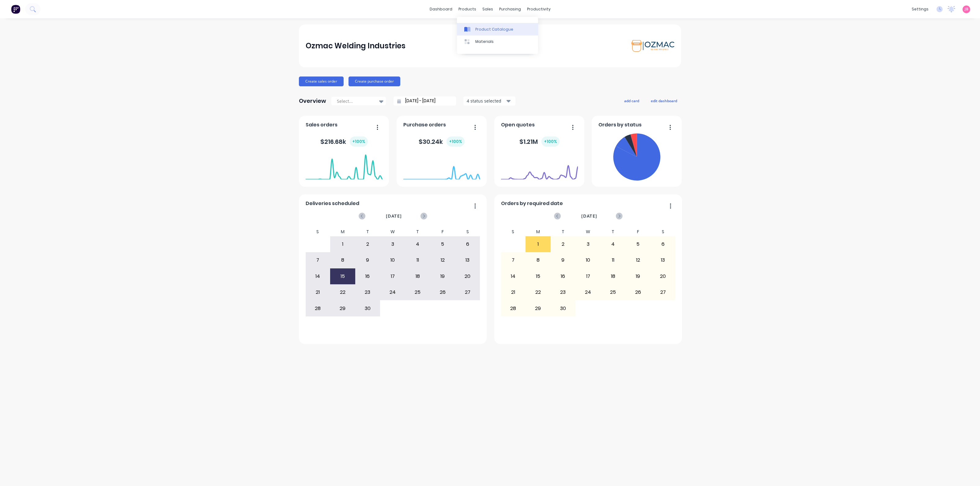 This screenshot has width=980, height=486. Describe the element at coordinates (486, 100) in the screenshot. I see `div: 4 status selected` at that location.